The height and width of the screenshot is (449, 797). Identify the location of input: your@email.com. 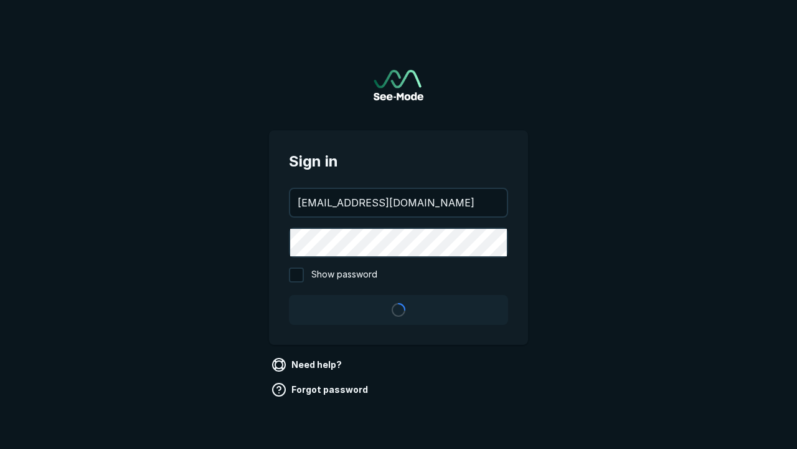
(399, 202).